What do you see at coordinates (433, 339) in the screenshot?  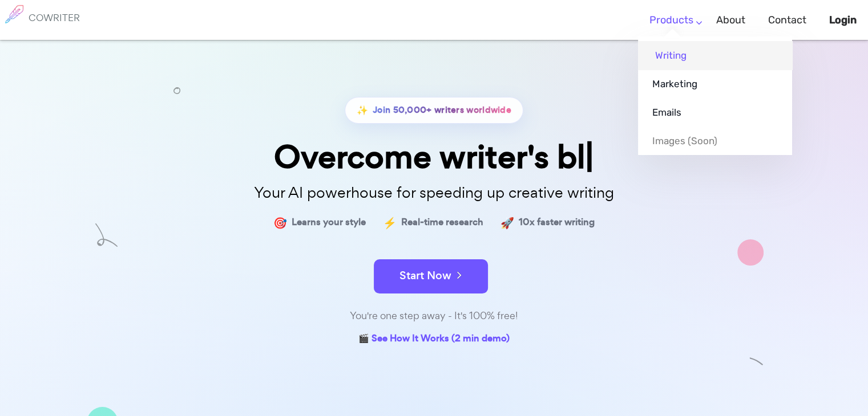 I see `a: 🎬 See How It Works (2 min demo)` at bounding box center [433, 339].